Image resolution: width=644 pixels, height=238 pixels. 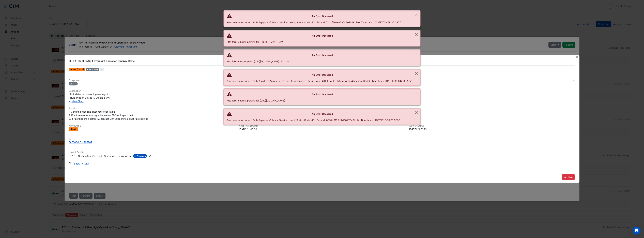 I want to click on div: P3 Routine, so click(x=92, y=69).